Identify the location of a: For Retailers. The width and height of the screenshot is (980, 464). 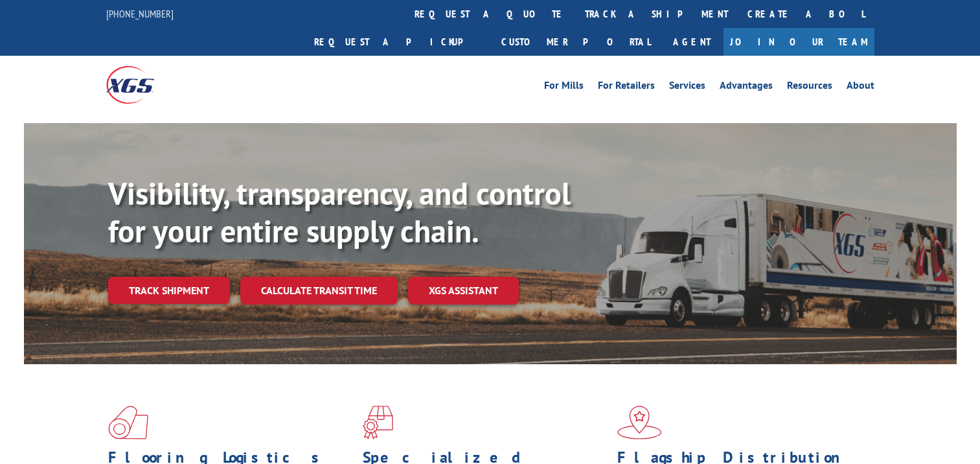
(626, 88).